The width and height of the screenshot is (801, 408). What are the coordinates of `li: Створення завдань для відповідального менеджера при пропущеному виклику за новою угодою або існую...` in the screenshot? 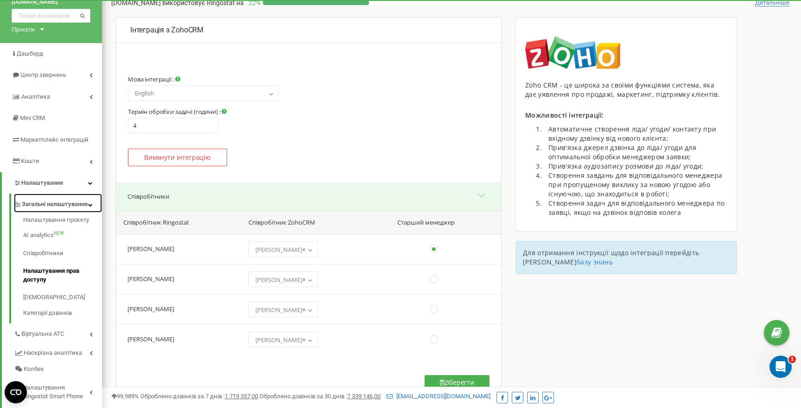 It's located at (635, 185).